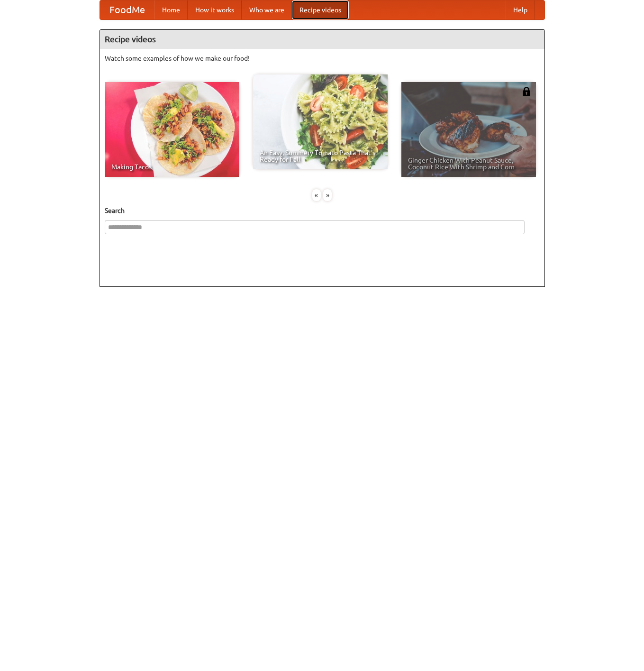  Describe the element at coordinates (520, 10) in the screenshot. I see `a: Help` at that location.